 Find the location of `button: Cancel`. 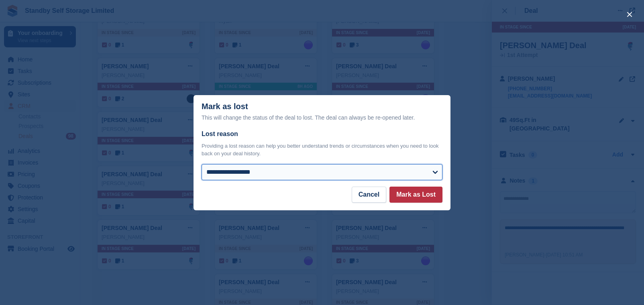

button: Cancel is located at coordinates (369, 195).